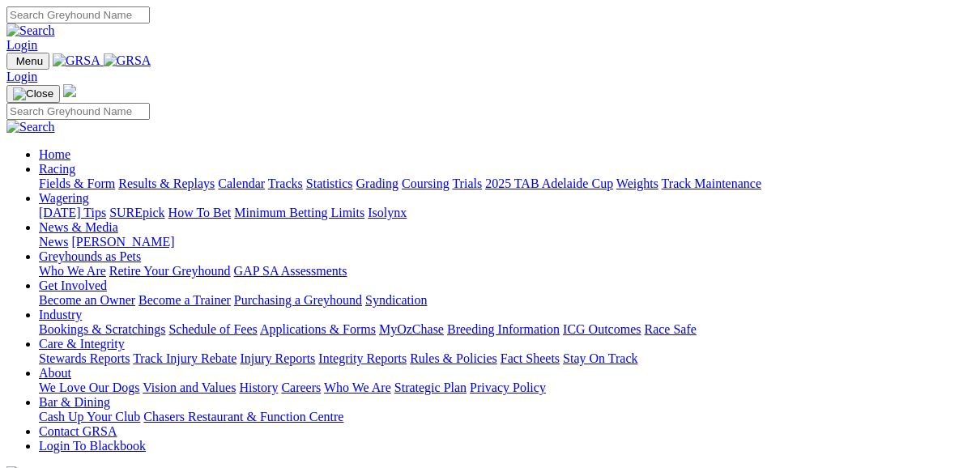 This screenshot has height=468, width=980. I want to click on a: Bookings & Scratchings, so click(102, 329).